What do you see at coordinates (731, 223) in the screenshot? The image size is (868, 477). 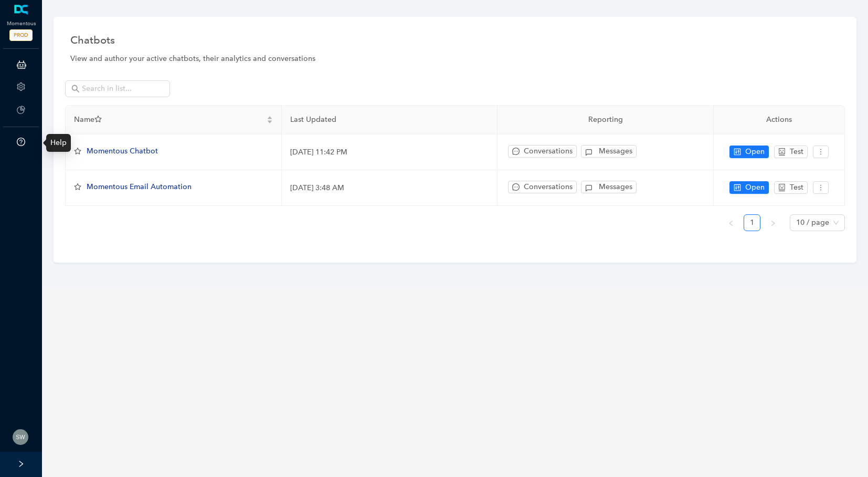 I see `button: left` at bounding box center [731, 223].